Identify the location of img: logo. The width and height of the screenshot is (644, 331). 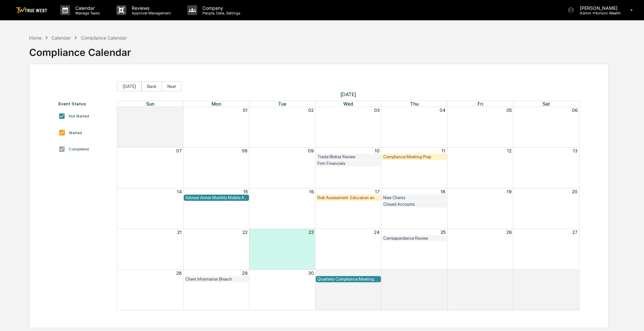
(31, 10).